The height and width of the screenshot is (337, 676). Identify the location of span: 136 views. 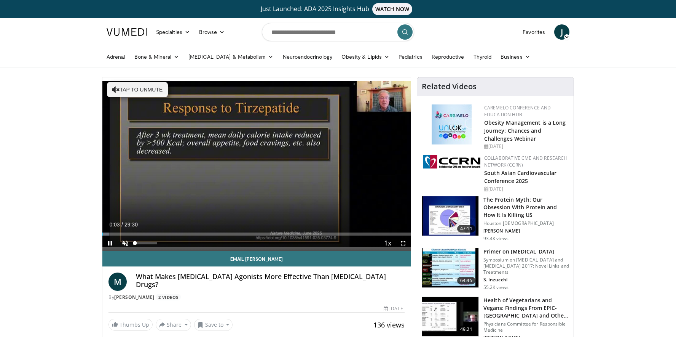
(389, 324).